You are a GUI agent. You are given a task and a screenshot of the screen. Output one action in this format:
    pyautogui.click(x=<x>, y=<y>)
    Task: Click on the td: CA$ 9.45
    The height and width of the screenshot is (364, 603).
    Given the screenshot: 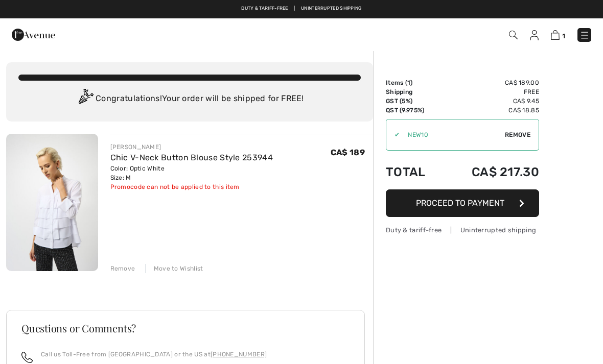 What is the action you would take?
    pyautogui.click(x=490, y=101)
    